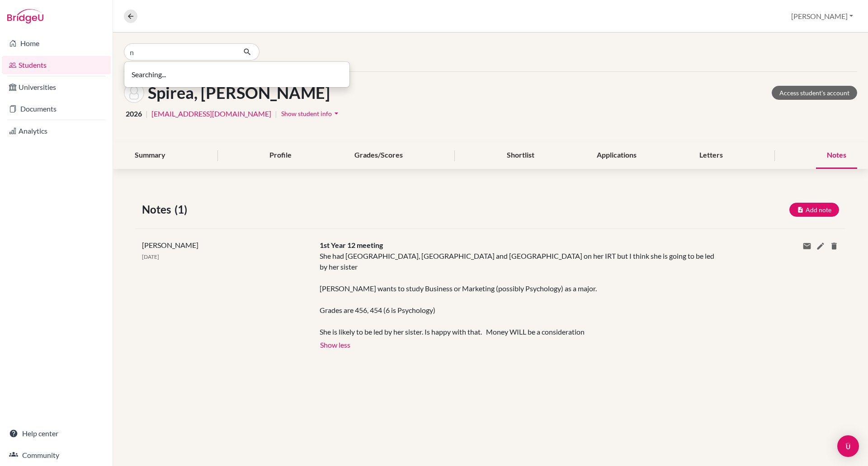 The image size is (868, 466). I want to click on img: Mara Andreea Spirea's avatar, so click(134, 92).